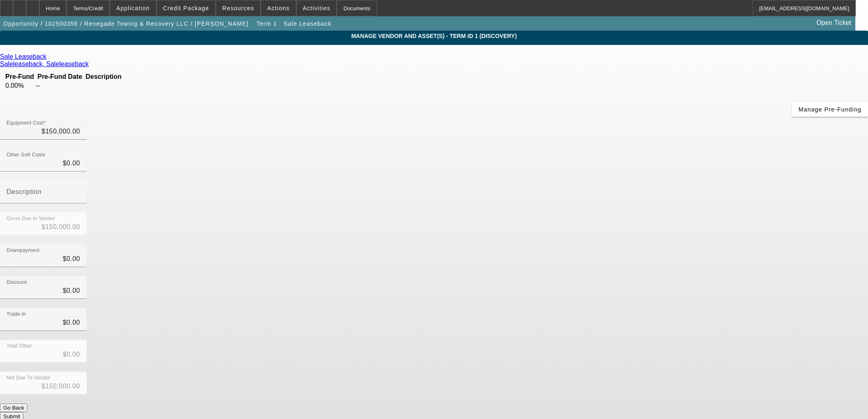 The height and width of the screenshot is (419, 868). I want to click on span: Manage Pre-Funding, so click(830, 109).